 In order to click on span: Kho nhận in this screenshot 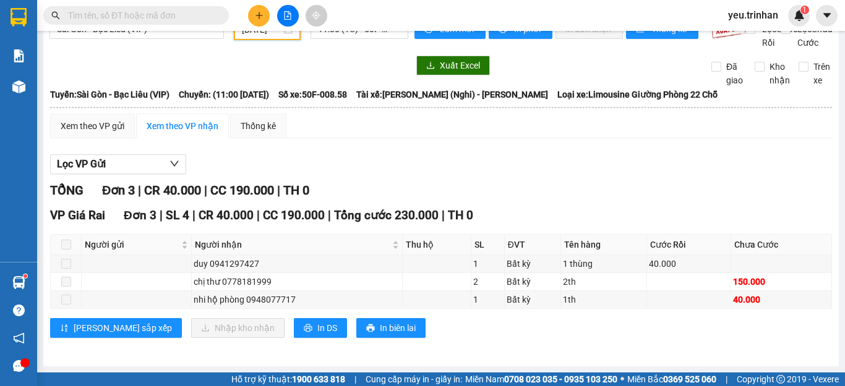, I will do `click(779, 74)`.